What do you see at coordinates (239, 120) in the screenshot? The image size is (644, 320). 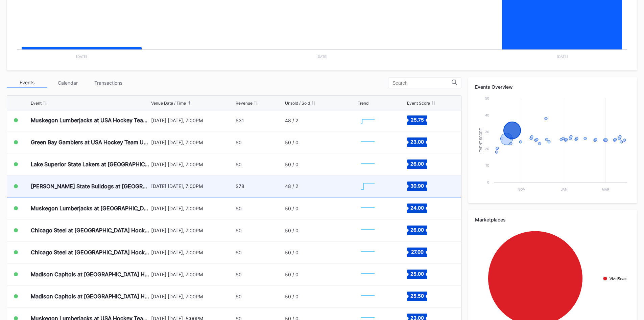 I see `div: $31` at bounding box center [239, 120].